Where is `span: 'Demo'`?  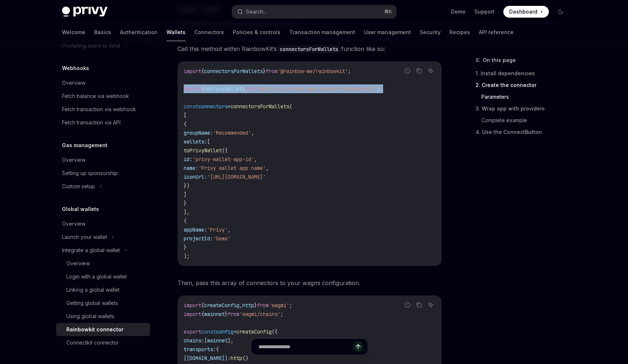
span: 'Demo' is located at coordinates (222, 239).